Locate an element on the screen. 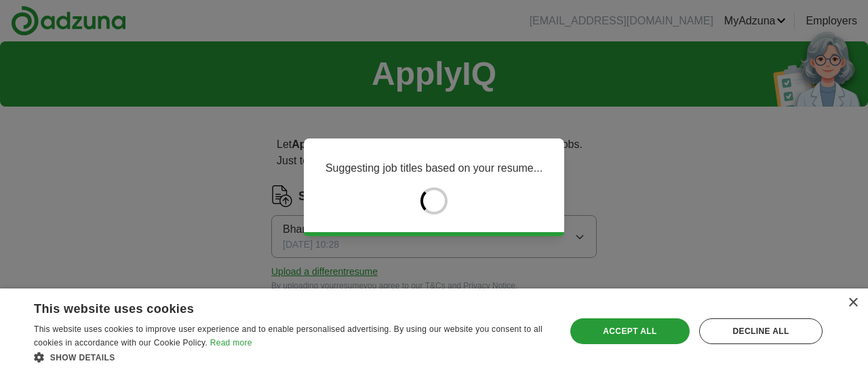  div: Show details is located at coordinates (291, 357).